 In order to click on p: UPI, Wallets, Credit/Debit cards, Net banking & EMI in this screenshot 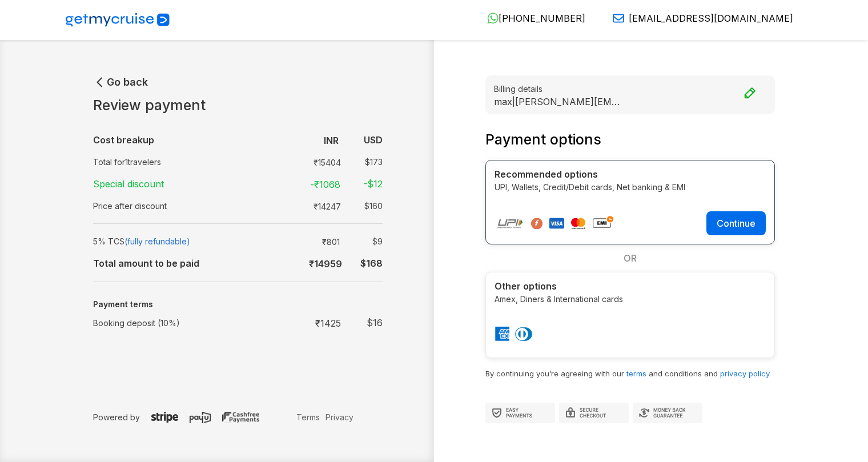, I will do `click(630, 187)`.